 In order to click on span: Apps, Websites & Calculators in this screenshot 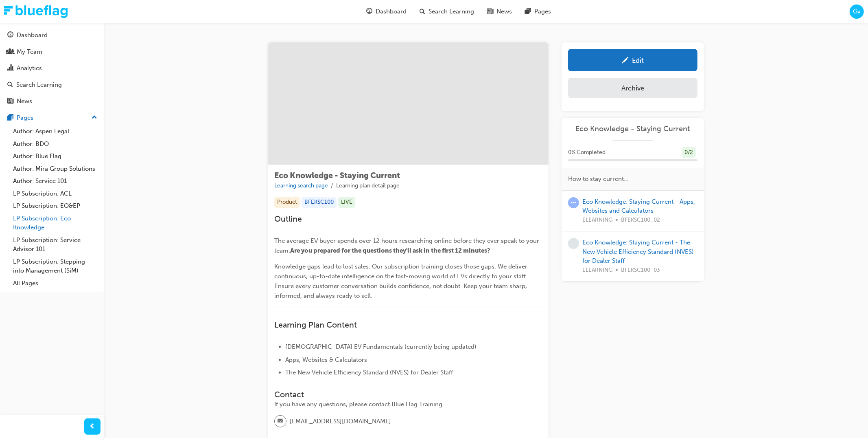, I will do `click(326, 360)`.